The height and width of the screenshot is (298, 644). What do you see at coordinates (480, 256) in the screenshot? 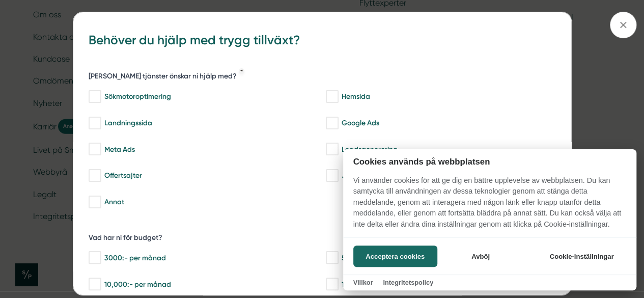
I see `button: Avböj` at bounding box center [480, 256].